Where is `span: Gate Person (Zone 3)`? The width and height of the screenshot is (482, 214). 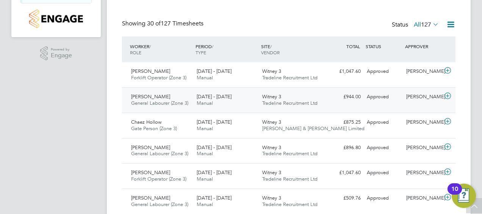
span: Gate Person (Zone 3) is located at coordinates (154, 128).